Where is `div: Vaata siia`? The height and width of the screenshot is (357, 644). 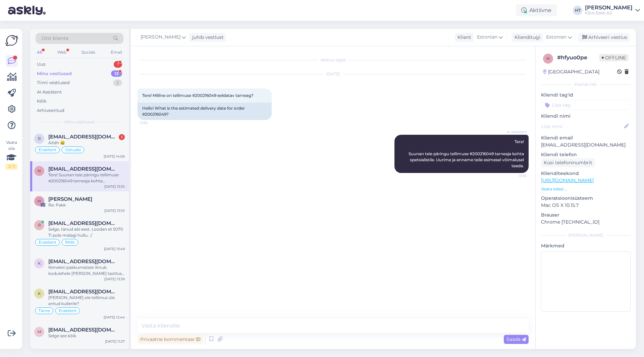 div: Vaata siia is located at coordinates (11, 154).